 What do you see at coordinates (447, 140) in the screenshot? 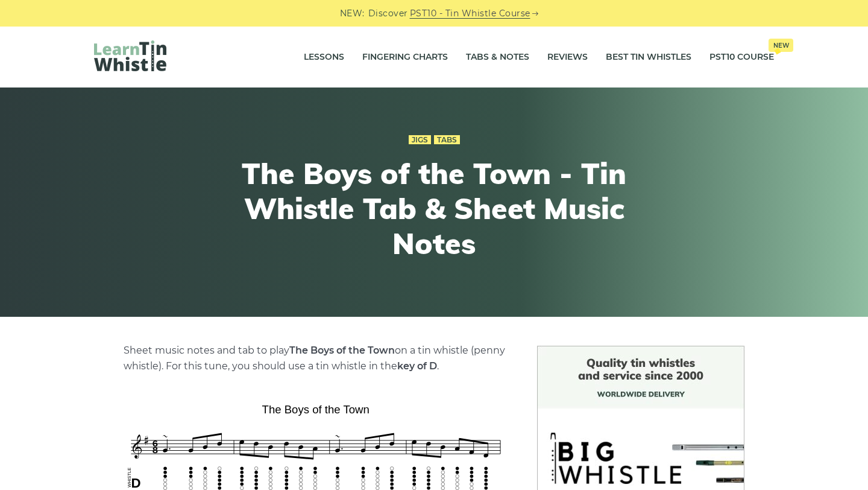
I see `a: Tabs` at bounding box center [447, 140].